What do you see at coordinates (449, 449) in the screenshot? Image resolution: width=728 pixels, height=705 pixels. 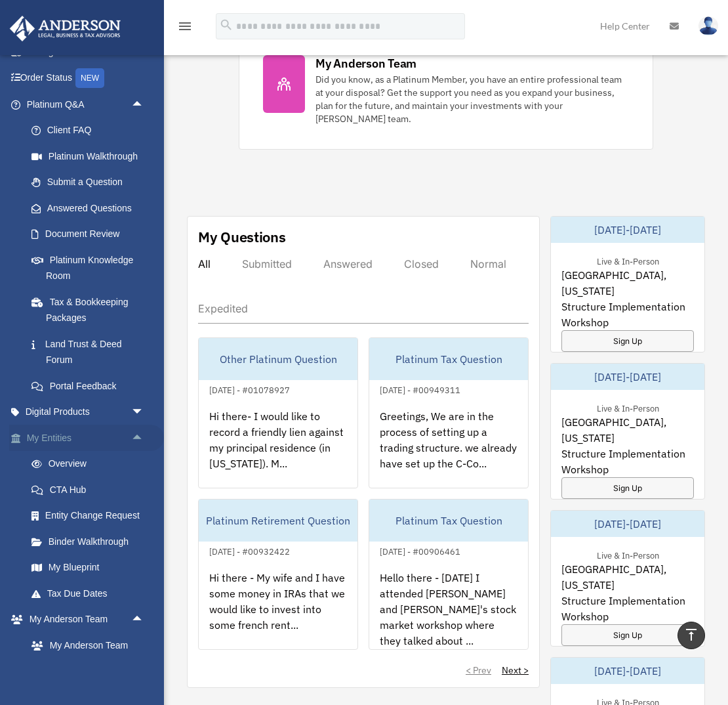 I see `div: Greetings, We are in the process of setting up a trading structure. we already have set up the C-...` at bounding box center [449, 449].